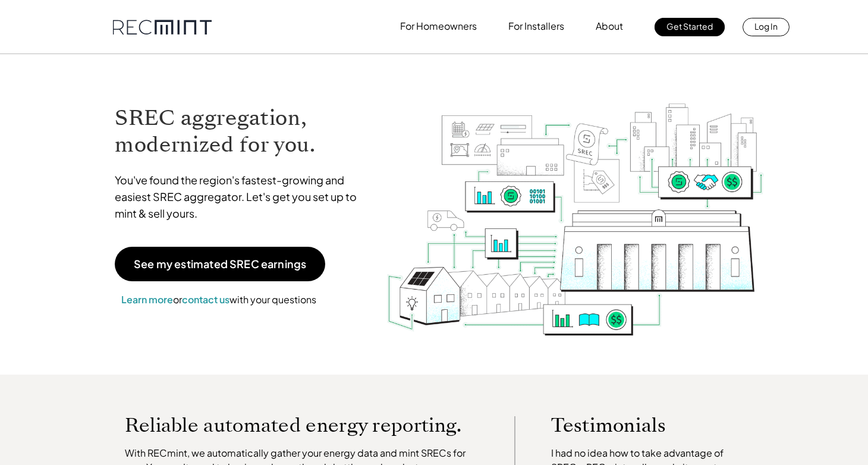 This screenshot has width=868, height=465. What do you see at coordinates (241, 197) in the screenshot?
I see `p: You've found the region's fastest-growing and easiest SREC aggregator. Let's get you set up to mi...` at bounding box center [241, 197].